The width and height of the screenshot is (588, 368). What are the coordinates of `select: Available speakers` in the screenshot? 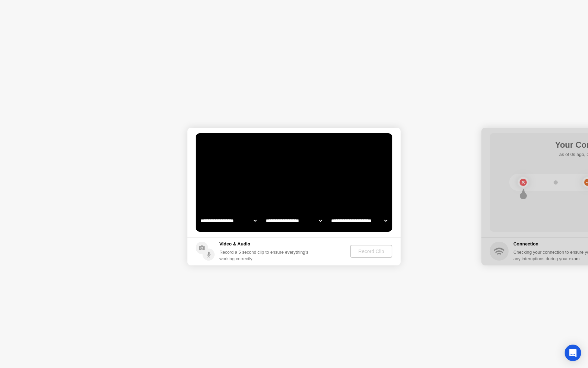 It's located at (294, 221).